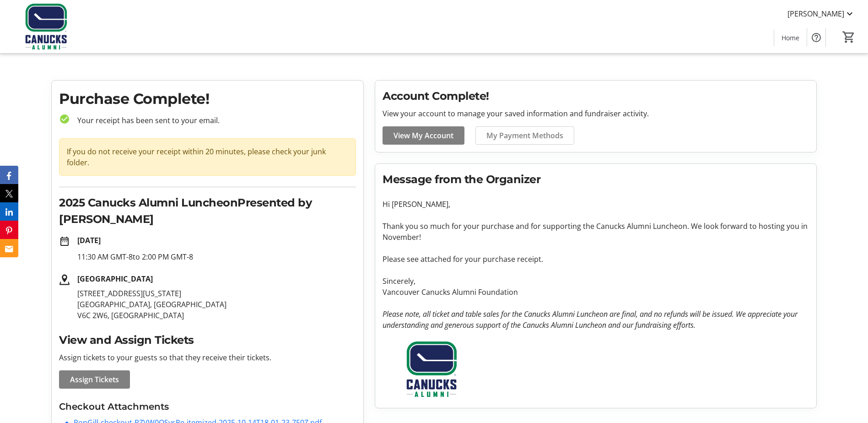 The image size is (868, 423). I want to click on a: Home, so click(790, 38).